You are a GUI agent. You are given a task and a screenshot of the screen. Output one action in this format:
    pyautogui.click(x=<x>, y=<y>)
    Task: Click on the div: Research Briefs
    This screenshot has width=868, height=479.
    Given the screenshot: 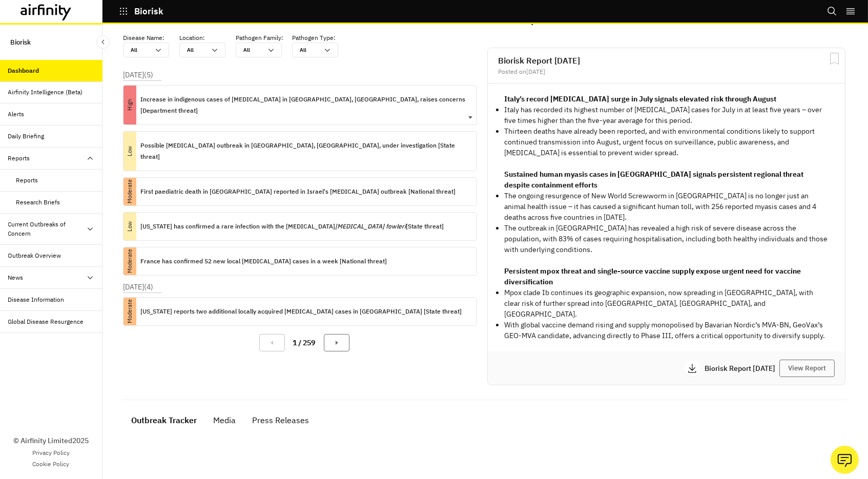 What is the action you would take?
    pyautogui.click(x=38, y=203)
    